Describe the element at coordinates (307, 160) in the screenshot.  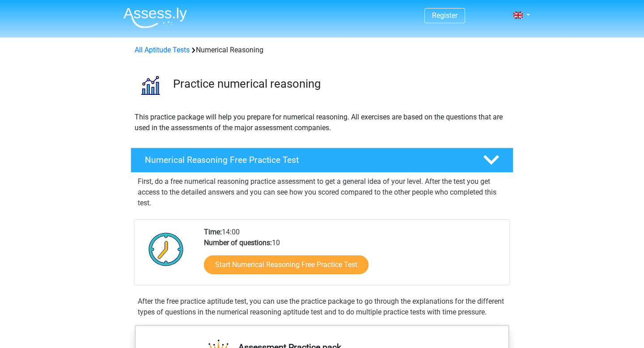
I see `h4: Numerical Reasoning Free Practice Test` at that location.